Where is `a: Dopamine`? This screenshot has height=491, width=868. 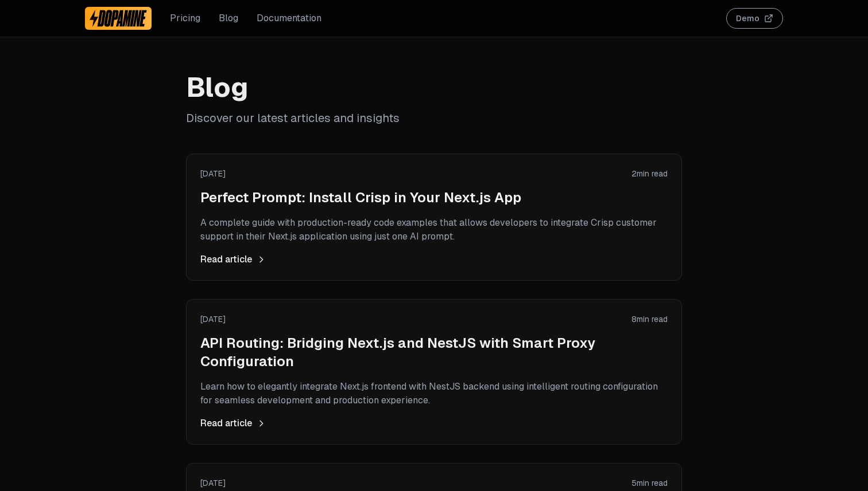 a: Dopamine is located at coordinates (118, 18).